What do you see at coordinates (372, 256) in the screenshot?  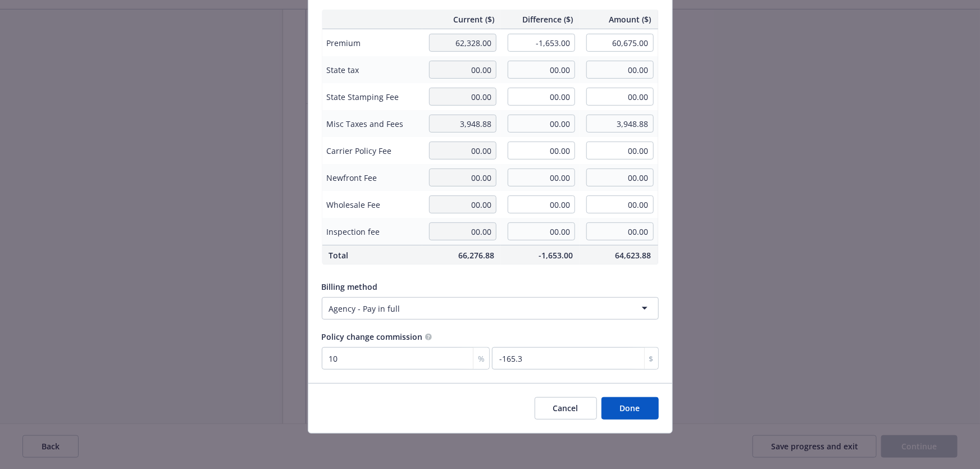 I see `span: Total` at bounding box center [372, 256].